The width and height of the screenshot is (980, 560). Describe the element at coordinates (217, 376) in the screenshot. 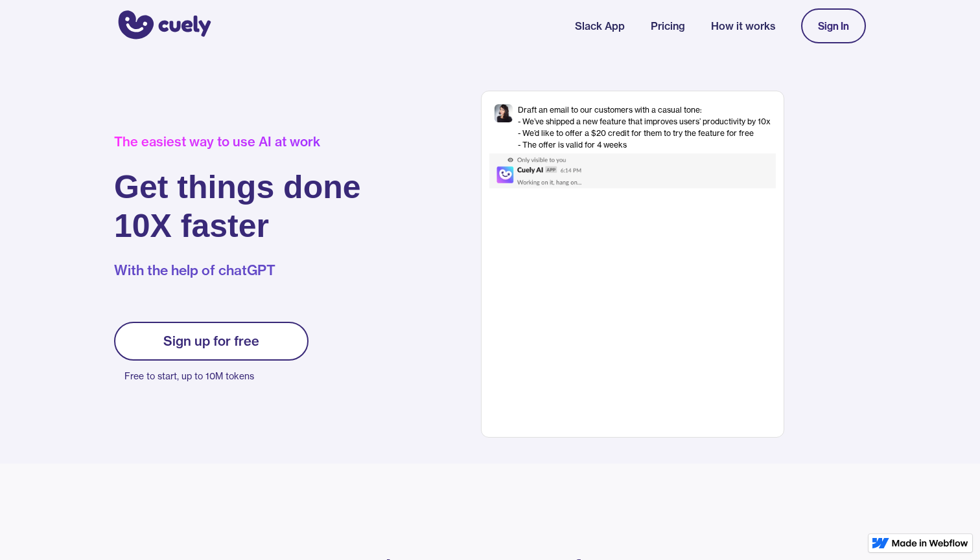

I see `p: Free to start, up to 10M tokens` at that location.